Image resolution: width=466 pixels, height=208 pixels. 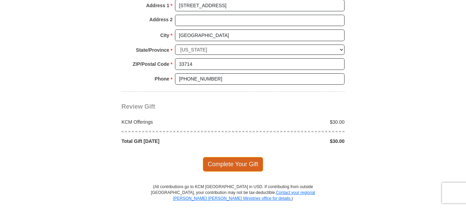 I want to click on strong: State/Province, so click(x=152, y=50).